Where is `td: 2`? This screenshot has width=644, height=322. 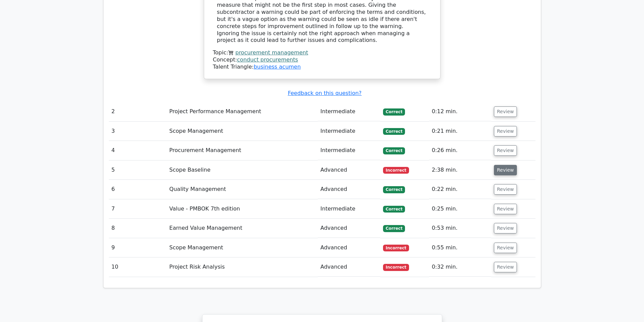
td: 2 is located at coordinates (138, 112).